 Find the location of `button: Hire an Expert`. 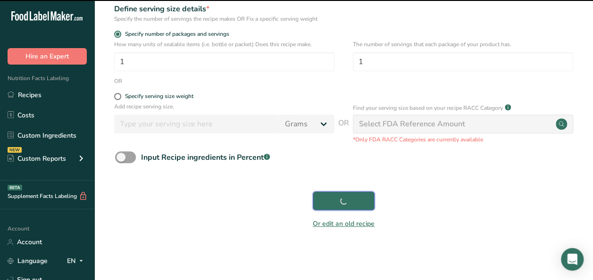

button: Hire an Expert is located at coordinates (47, 56).